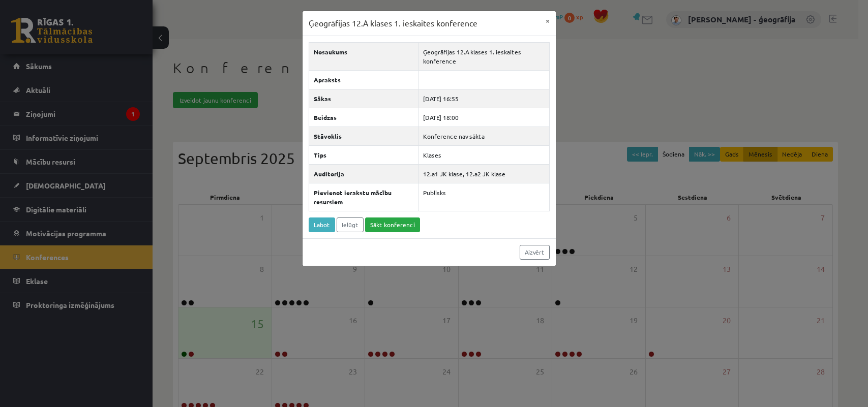 Image resolution: width=868 pixels, height=407 pixels. Describe the element at coordinates (363, 98) in the screenshot. I see `th: Sākas` at that location.